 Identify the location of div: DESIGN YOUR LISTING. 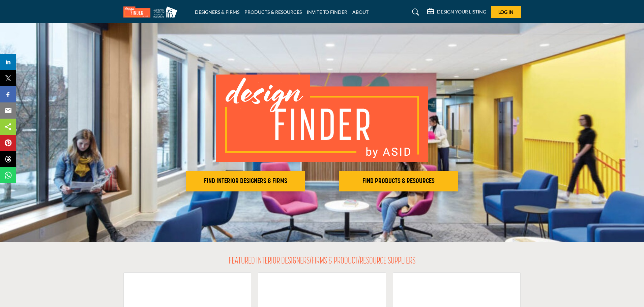
(456, 12).